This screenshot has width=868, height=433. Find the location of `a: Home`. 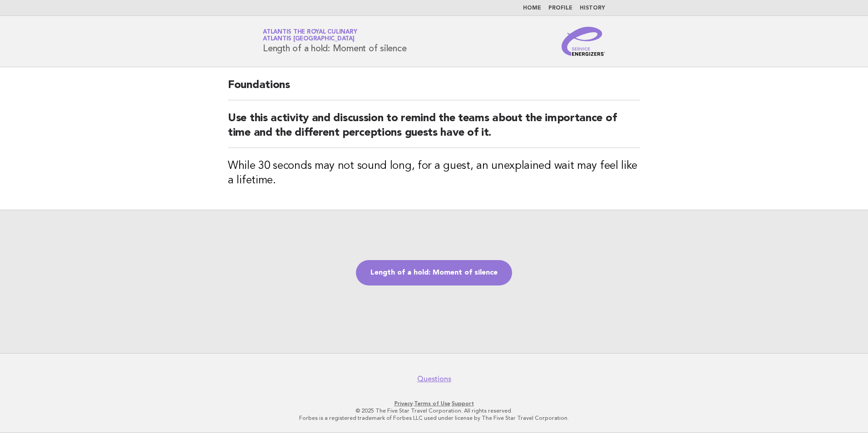

a: Home is located at coordinates (532, 9).